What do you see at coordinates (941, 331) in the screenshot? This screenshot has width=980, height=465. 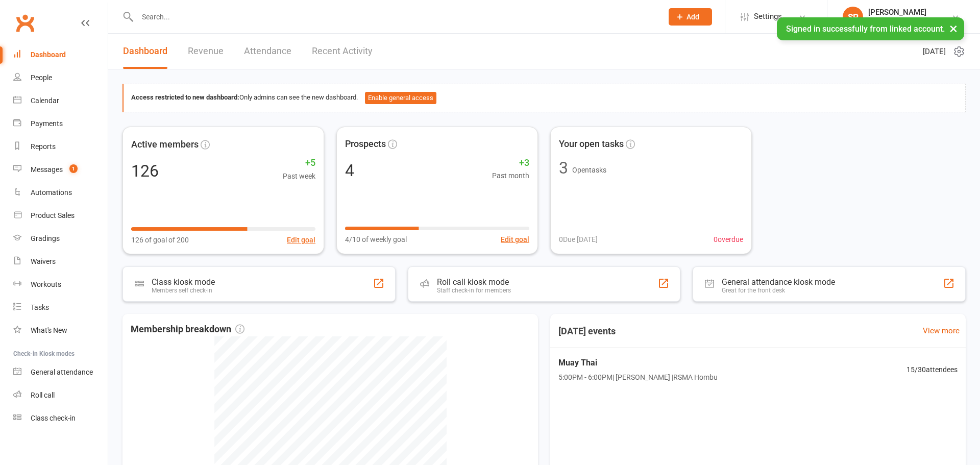 I see `a: View more` at bounding box center [941, 331].